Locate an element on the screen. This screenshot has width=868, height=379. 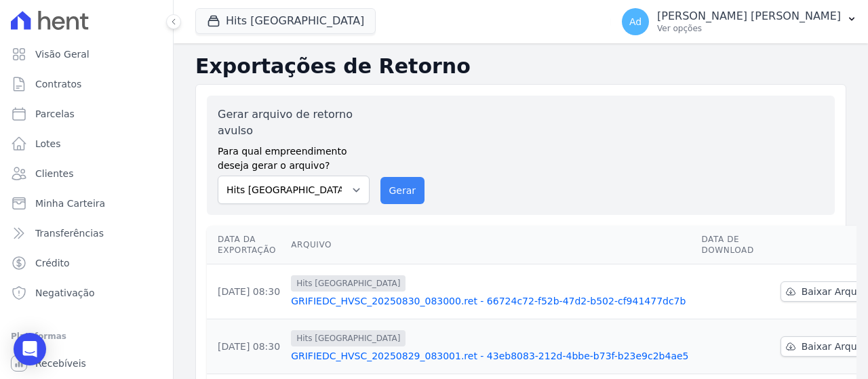
span: Visão Geral is located at coordinates (62, 54).